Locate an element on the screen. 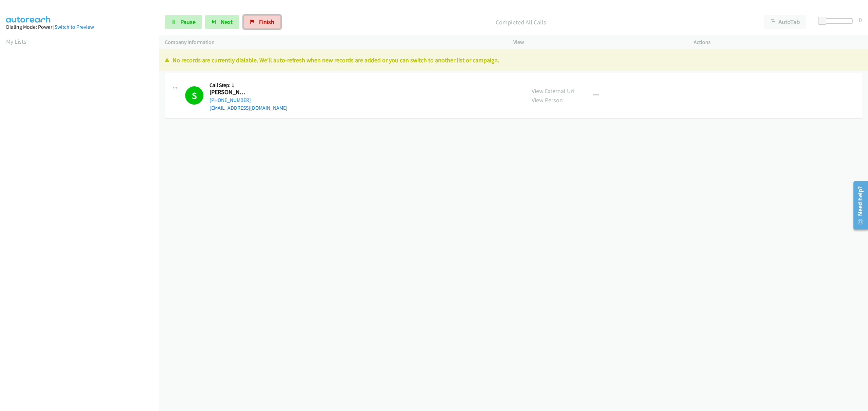 This screenshot has height=411, width=868. span: Finish is located at coordinates (266, 22).